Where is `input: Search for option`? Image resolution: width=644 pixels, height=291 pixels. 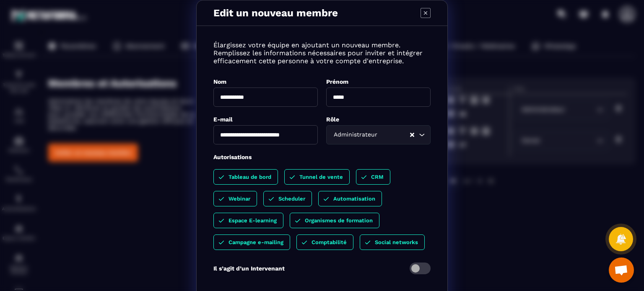
input: Search for option is located at coordinates (394, 135).